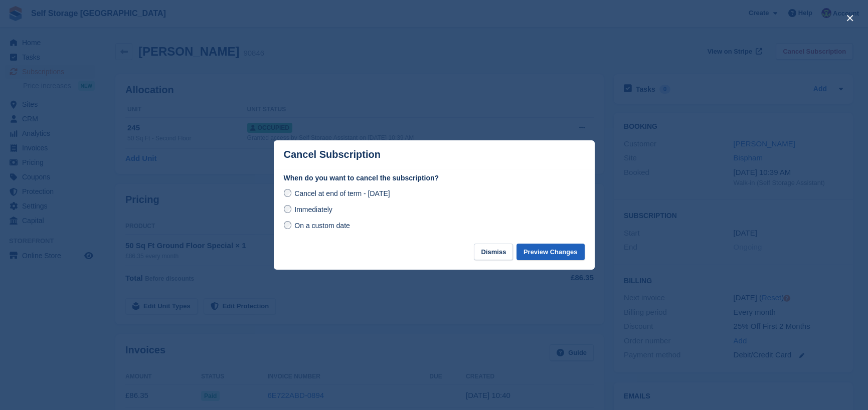 The image size is (868, 410). What do you see at coordinates (551, 252) in the screenshot?
I see `button: Preview Changes` at bounding box center [551, 252].